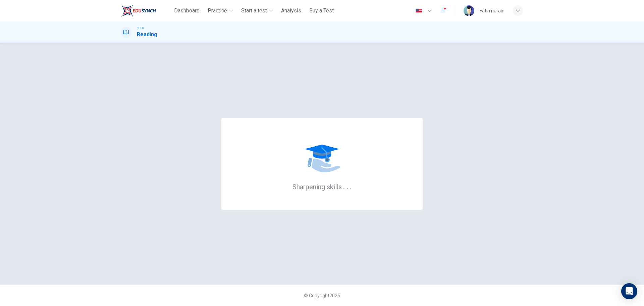  What do you see at coordinates (146, 11) in the screenshot?
I see `a: ELTC logo` at bounding box center [146, 11].